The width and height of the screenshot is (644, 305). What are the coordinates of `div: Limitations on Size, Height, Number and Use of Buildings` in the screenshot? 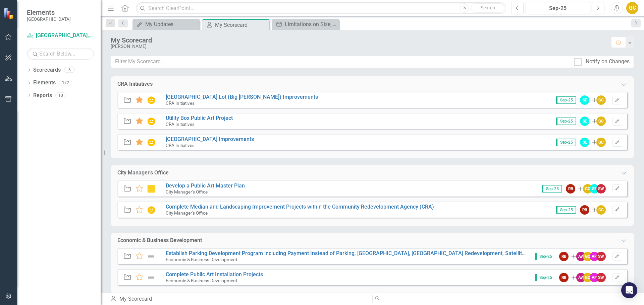 It's located at (311, 24).